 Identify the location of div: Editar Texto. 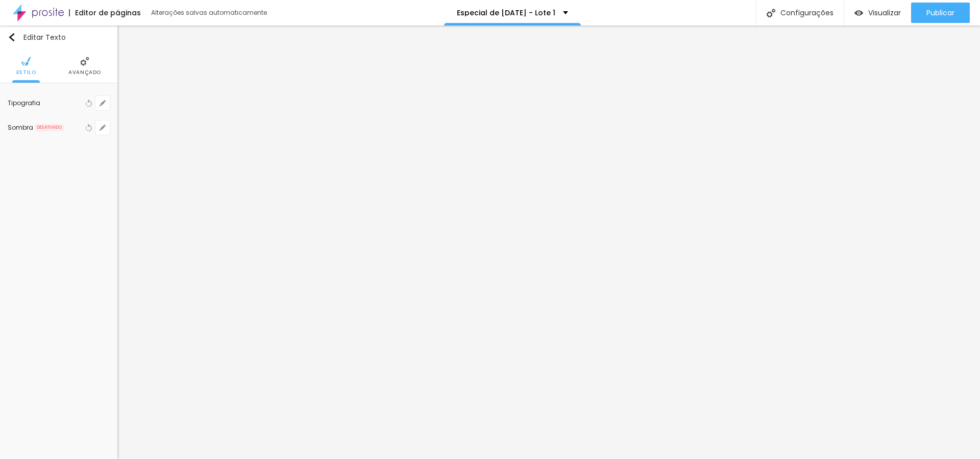
(37, 37).